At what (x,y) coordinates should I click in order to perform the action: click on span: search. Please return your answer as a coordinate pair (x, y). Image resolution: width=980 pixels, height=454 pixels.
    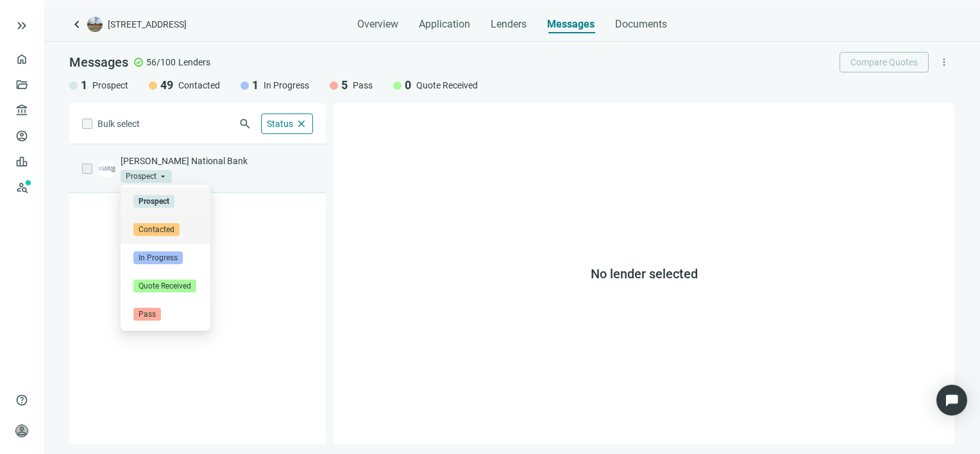
    Looking at the image, I should click on (245, 124).